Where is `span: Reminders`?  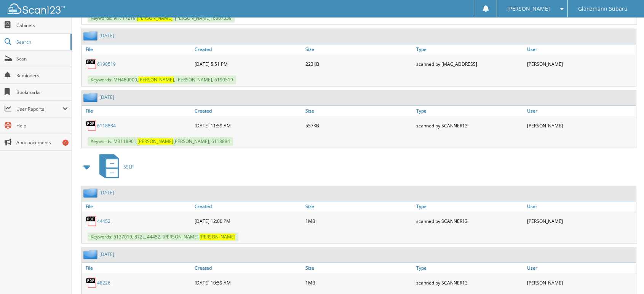
span: Reminders is located at coordinates (42, 75).